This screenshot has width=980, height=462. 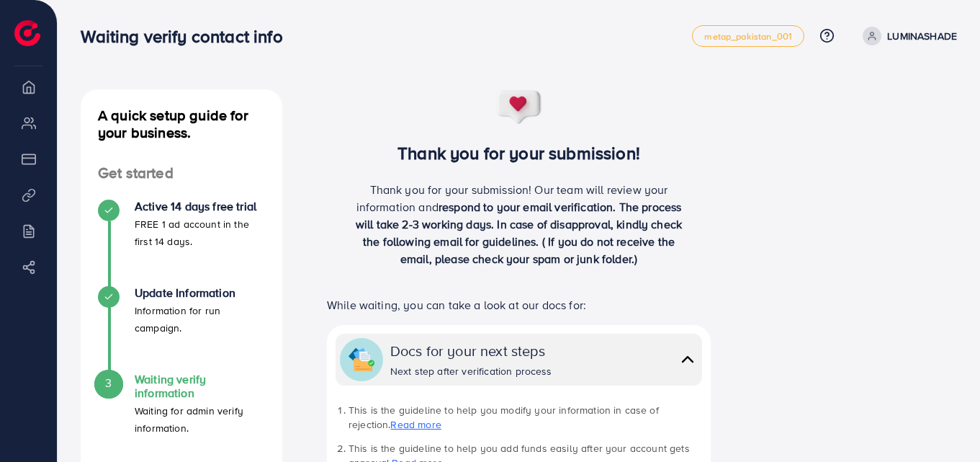 I want to click on a: metap_pakistan_001, so click(x=748, y=36).